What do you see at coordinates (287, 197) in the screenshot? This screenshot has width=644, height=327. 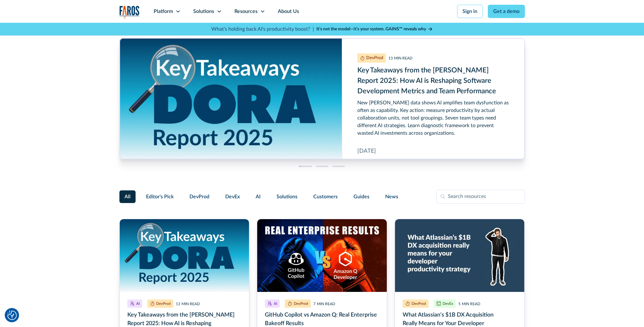 I see `span: Solutions` at bounding box center [287, 197].